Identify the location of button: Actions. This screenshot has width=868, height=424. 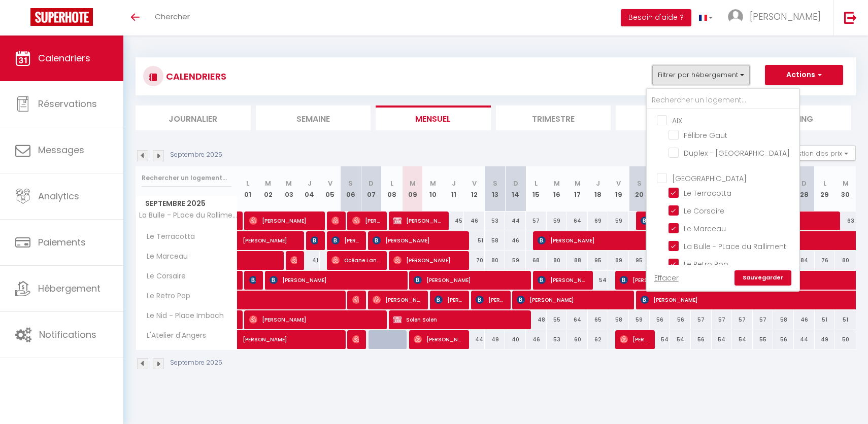
(804, 75).